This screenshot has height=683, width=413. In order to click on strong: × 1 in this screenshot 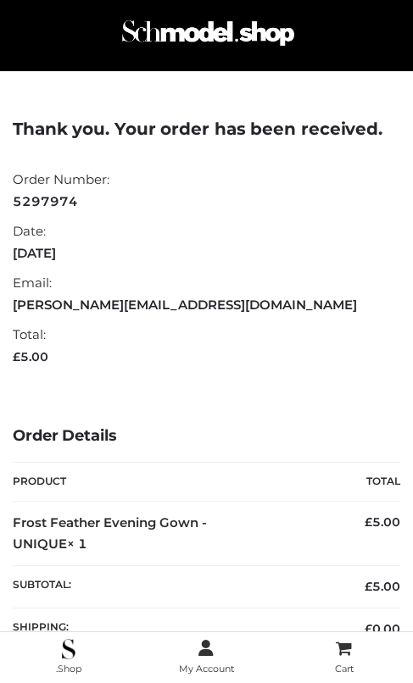, I will do `click(77, 543)`.